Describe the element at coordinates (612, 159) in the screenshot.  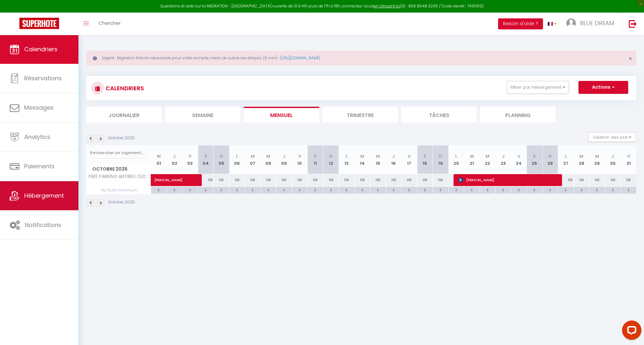
I see `th: 30` at that location.